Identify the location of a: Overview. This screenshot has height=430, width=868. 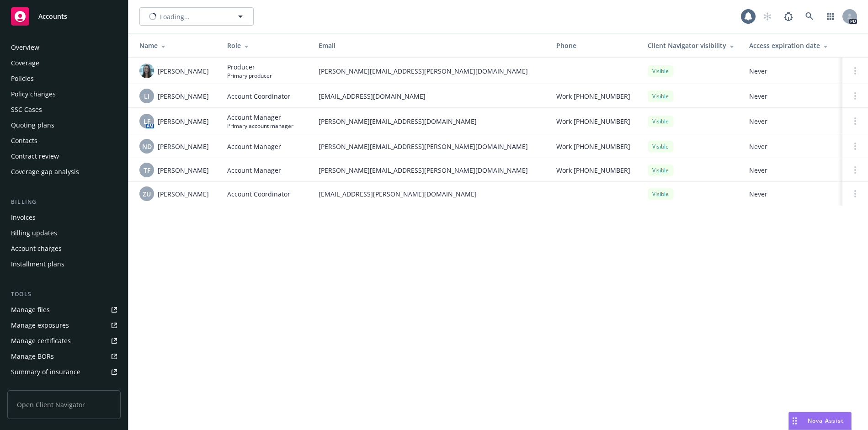
(64, 47).